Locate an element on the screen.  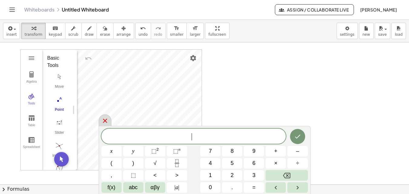
a: Whiteboards is located at coordinates (39, 10).